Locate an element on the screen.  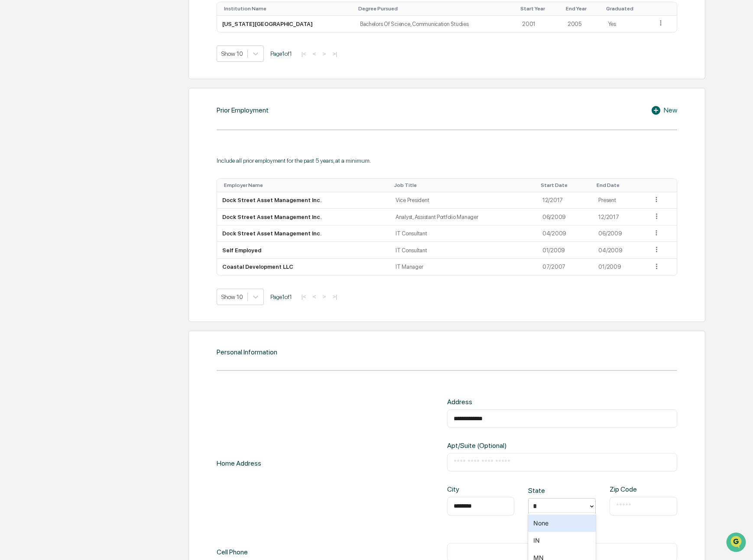
div: None is located at coordinates (562, 523).